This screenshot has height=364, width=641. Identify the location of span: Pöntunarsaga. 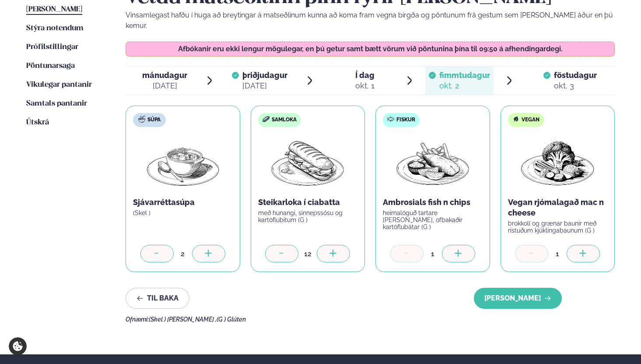
(51, 66).